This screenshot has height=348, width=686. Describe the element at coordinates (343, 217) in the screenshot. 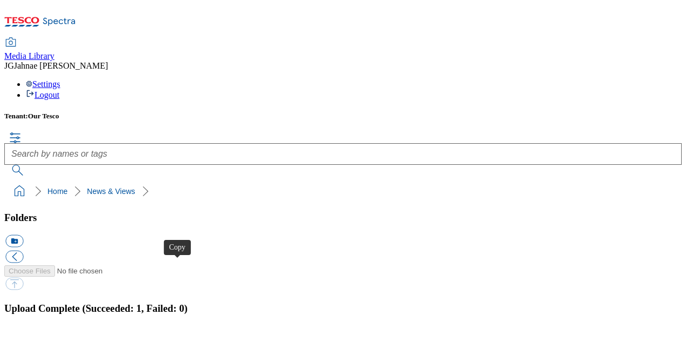

I see `h3: Folders` at that location.